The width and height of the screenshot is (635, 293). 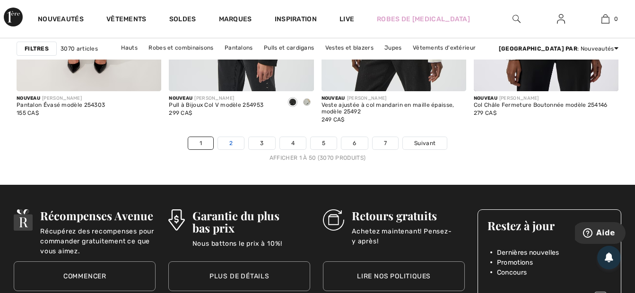 I want to click on a: Jupes, so click(x=393, y=48).